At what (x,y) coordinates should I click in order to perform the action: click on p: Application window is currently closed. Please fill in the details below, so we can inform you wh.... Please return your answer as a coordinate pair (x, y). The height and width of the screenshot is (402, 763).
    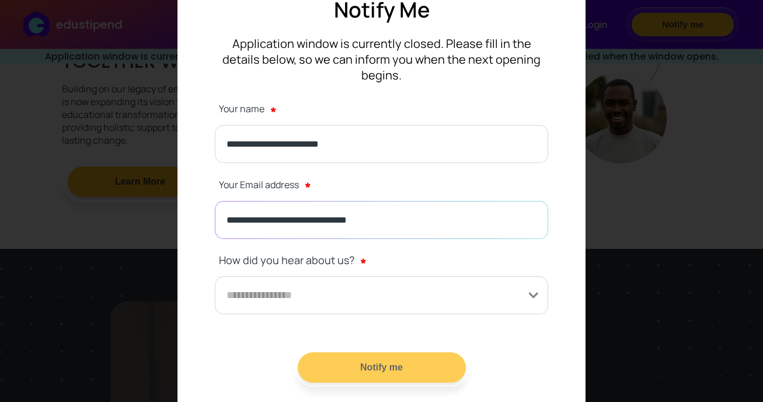
    Looking at the image, I should click on (381, 59).